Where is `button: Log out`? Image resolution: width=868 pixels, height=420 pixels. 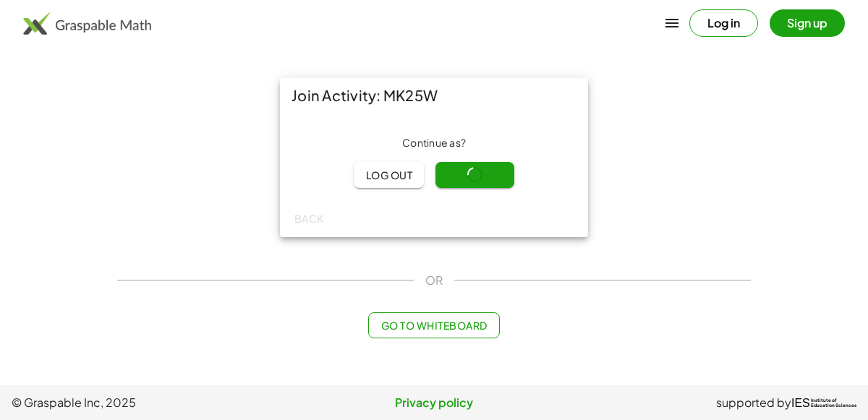 button: Log out is located at coordinates (388, 175).